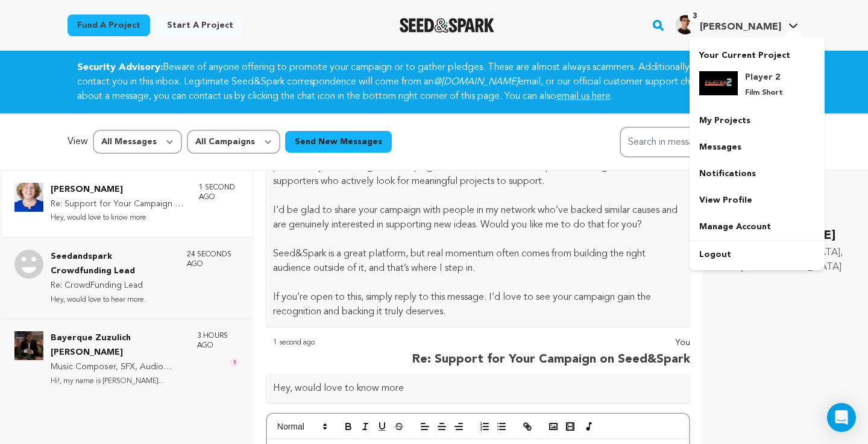 The width and height of the screenshot is (868, 444). Describe the element at coordinates (551, 343) in the screenshot. I see `p: You` at that location.